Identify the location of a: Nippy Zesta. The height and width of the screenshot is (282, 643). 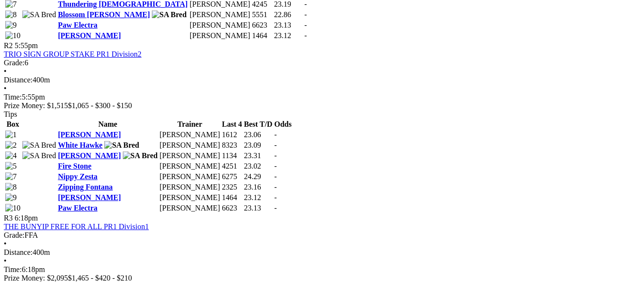
(78, 176).